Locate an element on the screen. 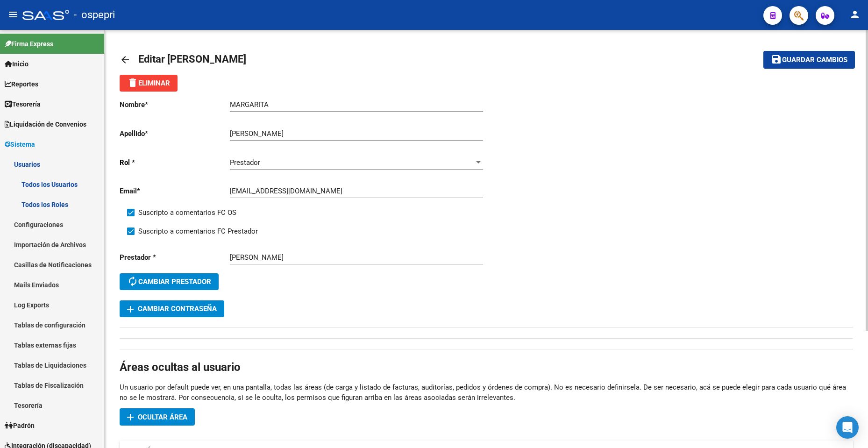 This screenshot has width=868, height=448. mat-icon: person is located at coordinates (855, 15).